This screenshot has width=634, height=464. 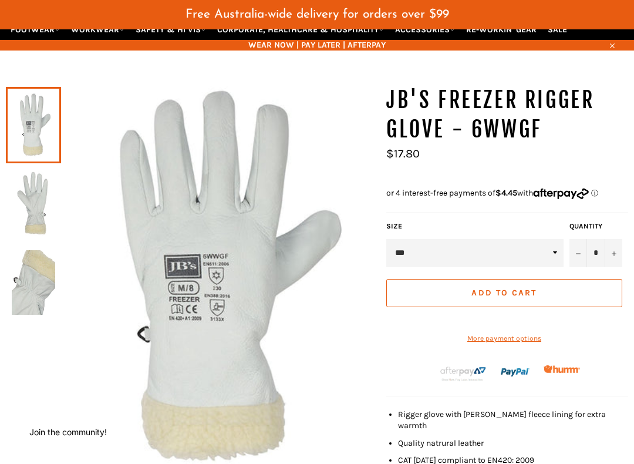 What do you see at coordinates (98, 29) in the screenshot?
I see `a: WORKWEAR` at bounding box center [98, 29].